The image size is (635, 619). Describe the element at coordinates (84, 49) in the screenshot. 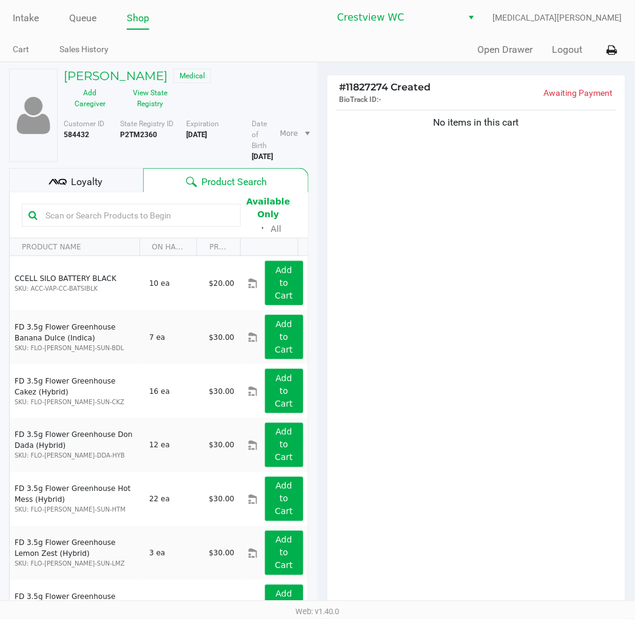

I see `a: Sales History` at that location.